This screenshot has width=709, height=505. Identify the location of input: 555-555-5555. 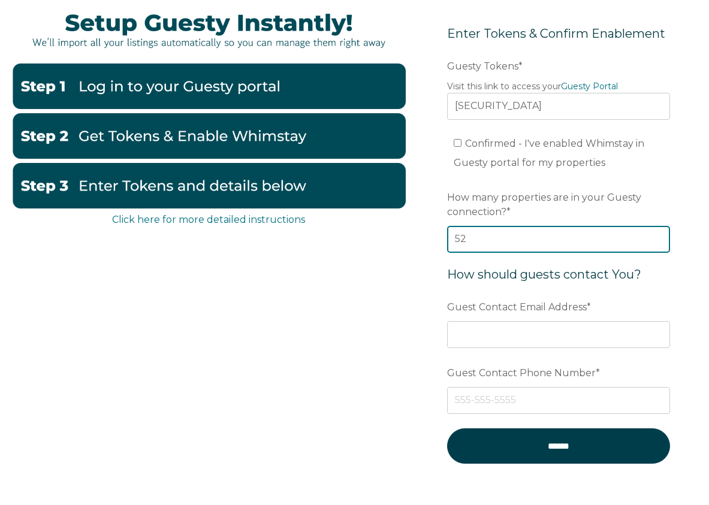
(559, 401).